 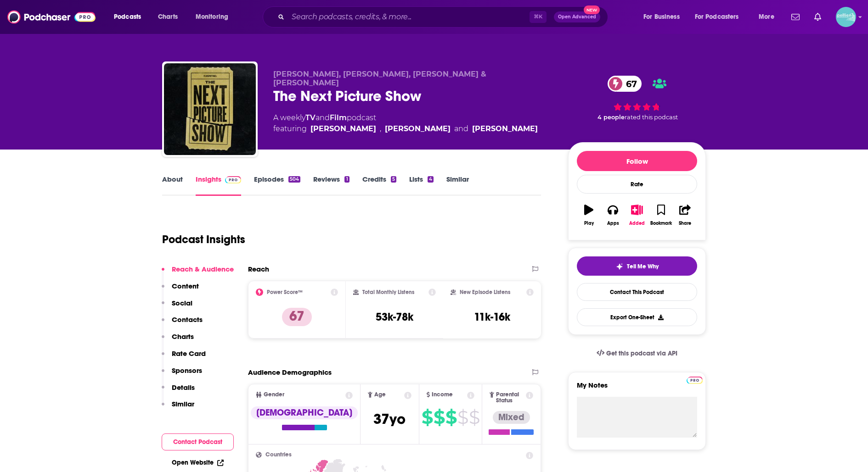 What do you see at coordinates (846, 17) in the screenshot?
I see `span: Logged in as JessicaPellien` at bounding box center [846, 17].